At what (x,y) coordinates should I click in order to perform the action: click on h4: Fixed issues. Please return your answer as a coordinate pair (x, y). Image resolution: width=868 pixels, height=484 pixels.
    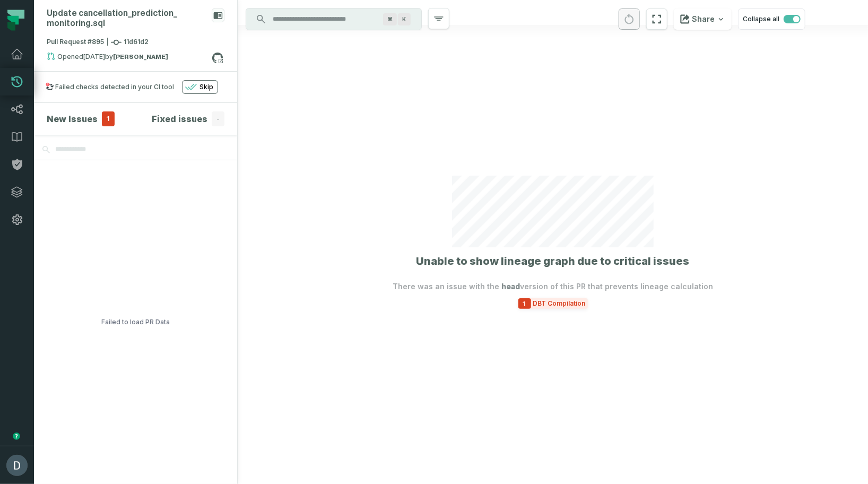
    Looking at the image, I should click on (179, 119).